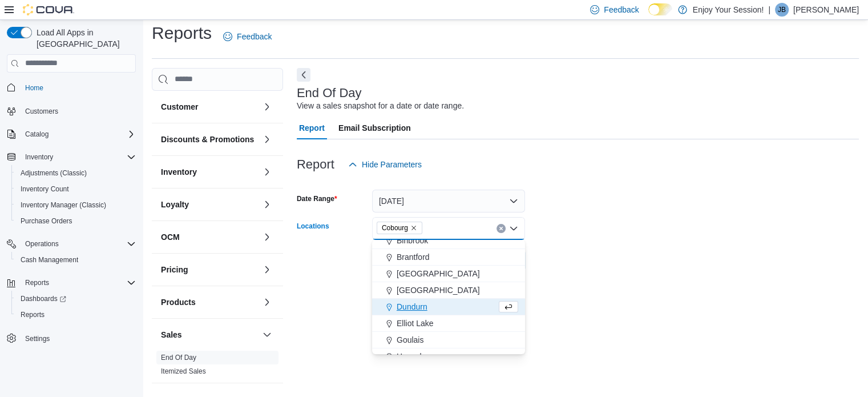  What do you see at coordinates (63, 205) in the screenshot?
I see `span: Inventory Manager (Classic)` at bounding box center [63, 205].